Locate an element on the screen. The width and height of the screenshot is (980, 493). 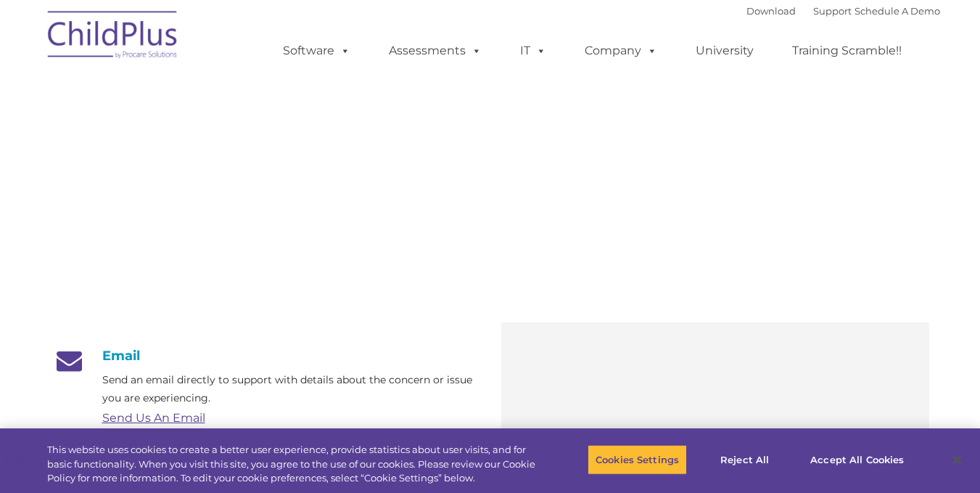
h4: Email is located at coordinates (266, 356).